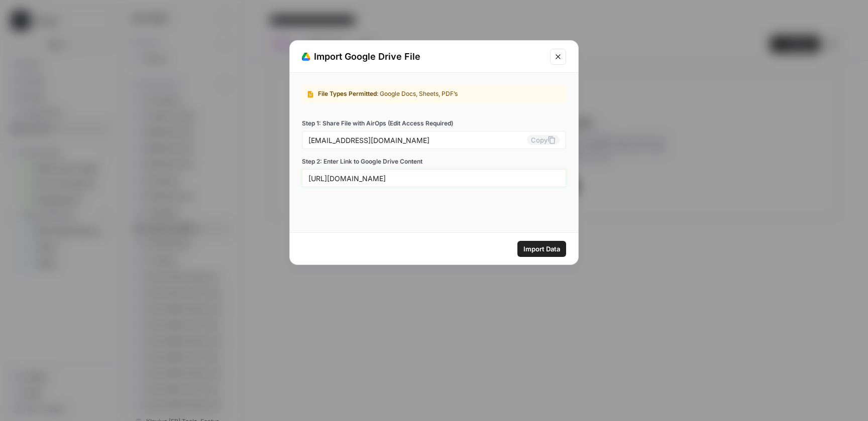 The height and width of the screenshot is (421, 868). Describe the element at coordinates (434, 162) in the screenshot. I see `label: Step 2: Enter Link to Google Drive Content` at that location.